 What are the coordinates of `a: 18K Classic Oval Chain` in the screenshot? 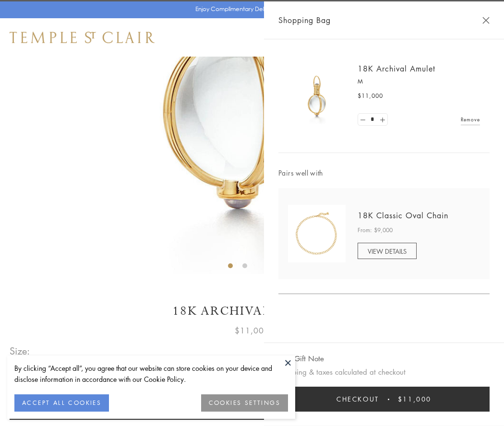 It's located at (403, 215).